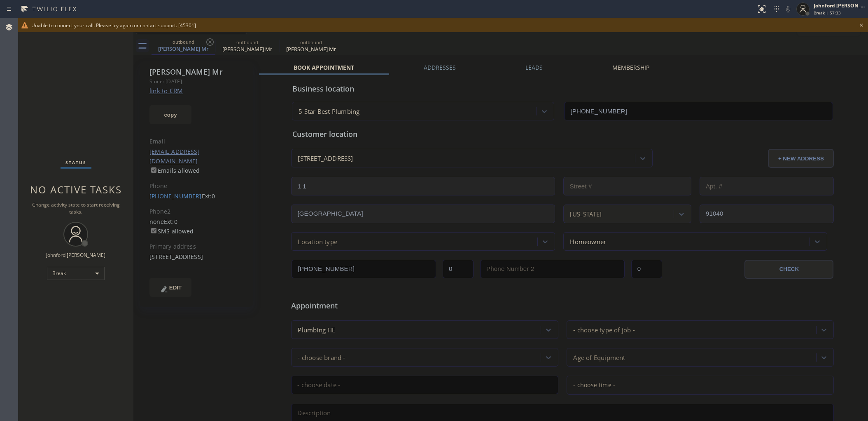 Image resolution: width=868 pixels, height=421 pixels. Describe the element at coordinates (603, 330) in the screenshot. I see `div: - choose type of job -` at that location.